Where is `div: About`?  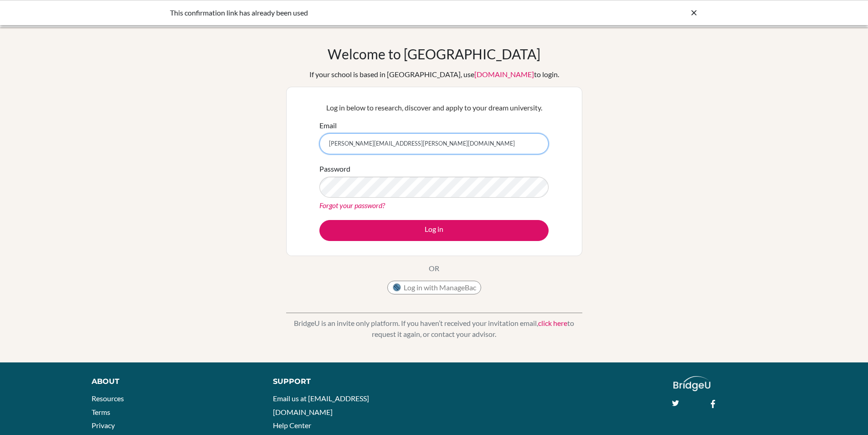
div: About is located at coordinates (172, 381).